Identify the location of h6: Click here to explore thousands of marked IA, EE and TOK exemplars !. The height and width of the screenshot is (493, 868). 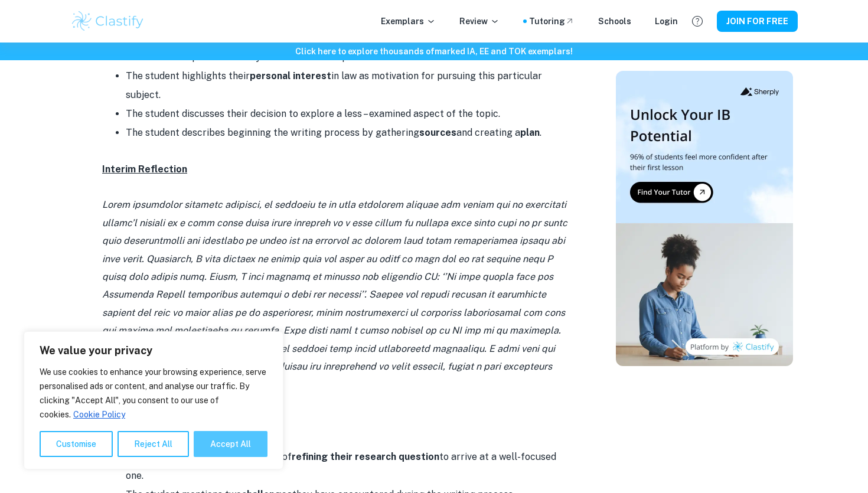
(434, 52).